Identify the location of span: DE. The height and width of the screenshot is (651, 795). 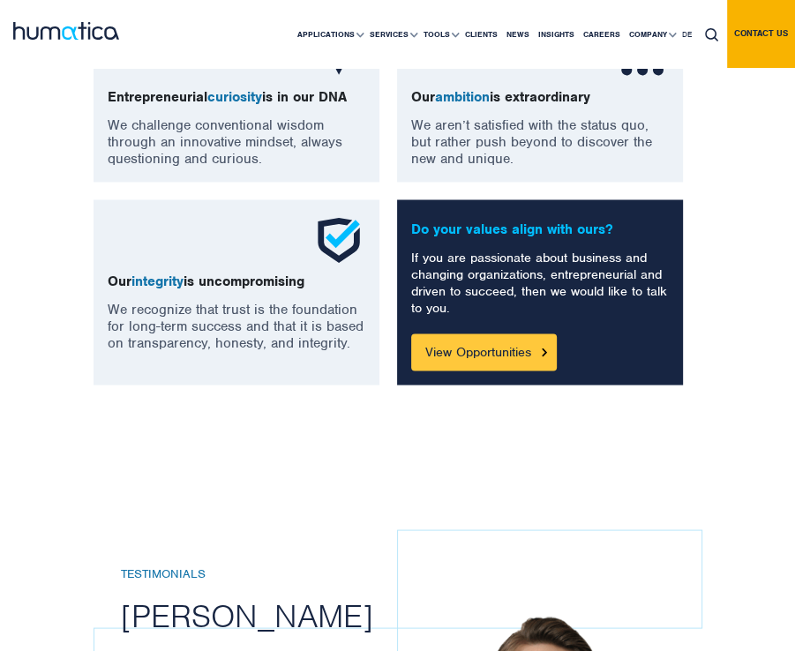
(687, 34).